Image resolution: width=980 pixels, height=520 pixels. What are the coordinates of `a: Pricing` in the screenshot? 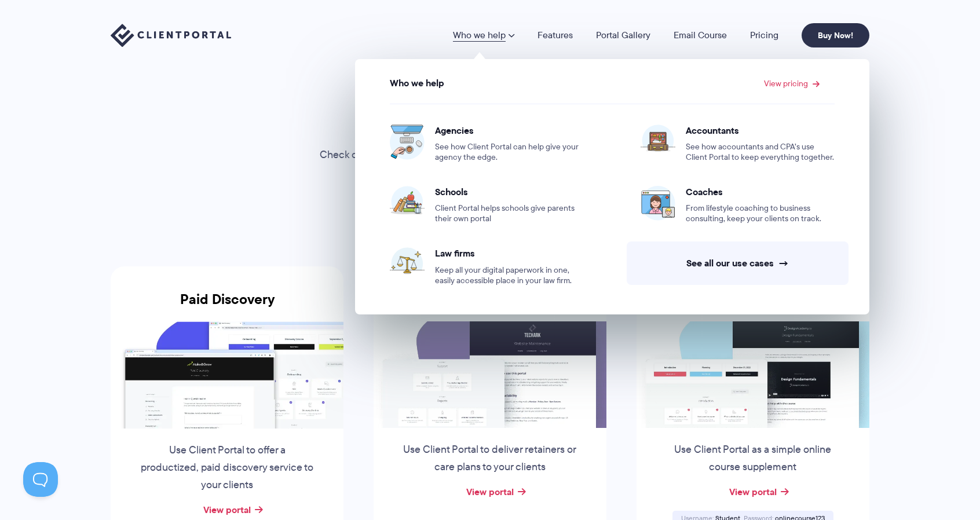 It's located at (764, 35).